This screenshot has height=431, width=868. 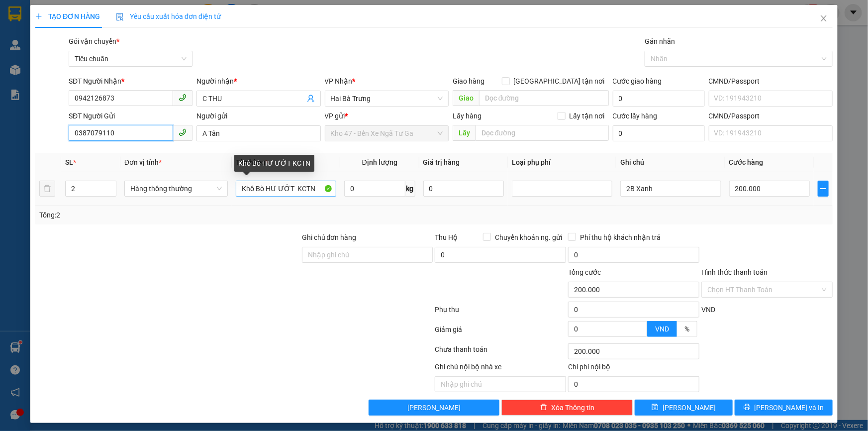 What do you see at coordinates (501, 332) in the screenshot?
I see `div: Giảm giá` at bounding box center [501, 332].